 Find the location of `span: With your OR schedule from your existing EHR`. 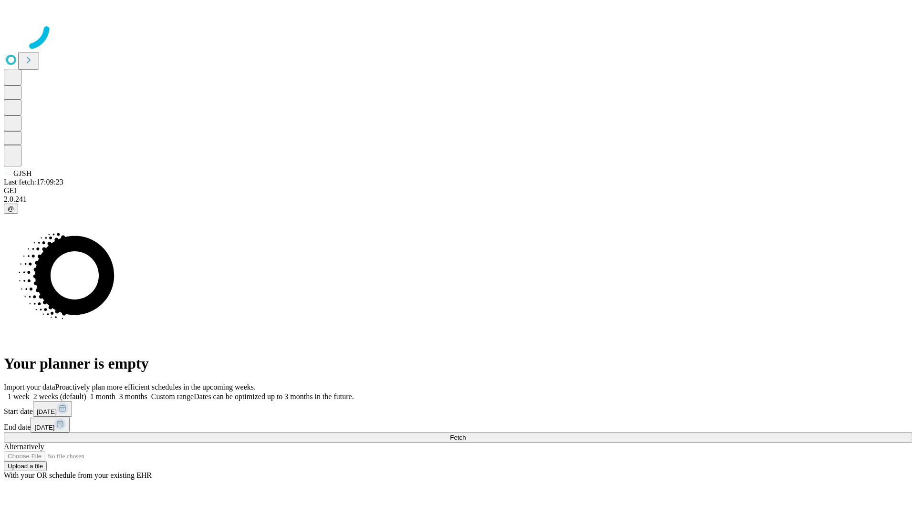

span: With your OR schedule from your existing EHR is located at coordinates (78, 475).